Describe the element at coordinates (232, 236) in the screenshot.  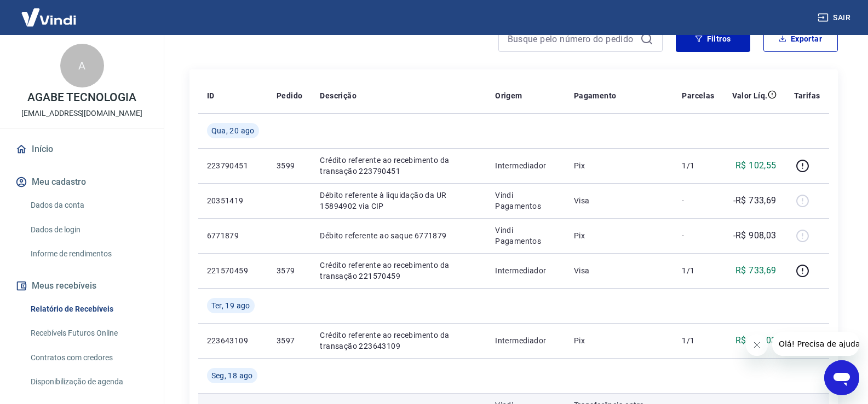
I see `p: 6771879` at that location.